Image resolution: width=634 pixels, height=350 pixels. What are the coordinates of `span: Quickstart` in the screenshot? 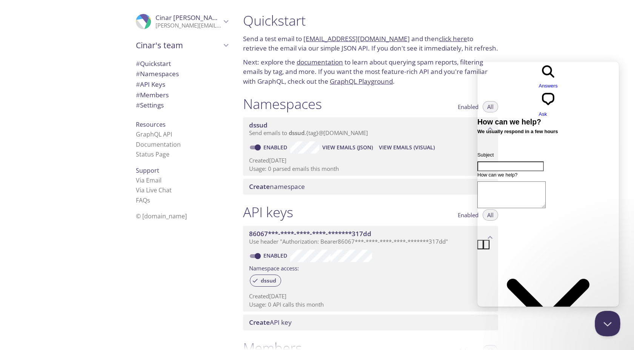 It's located at (153, 63).